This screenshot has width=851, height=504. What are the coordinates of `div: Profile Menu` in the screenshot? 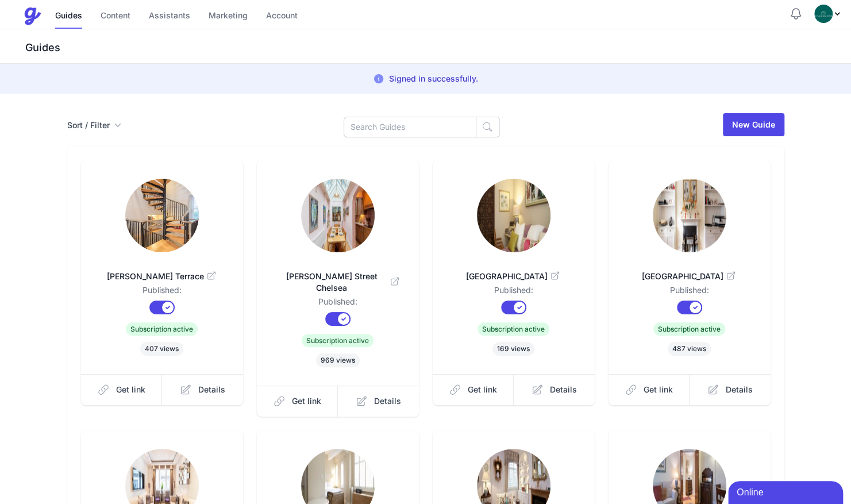 It's located at (828, 14).